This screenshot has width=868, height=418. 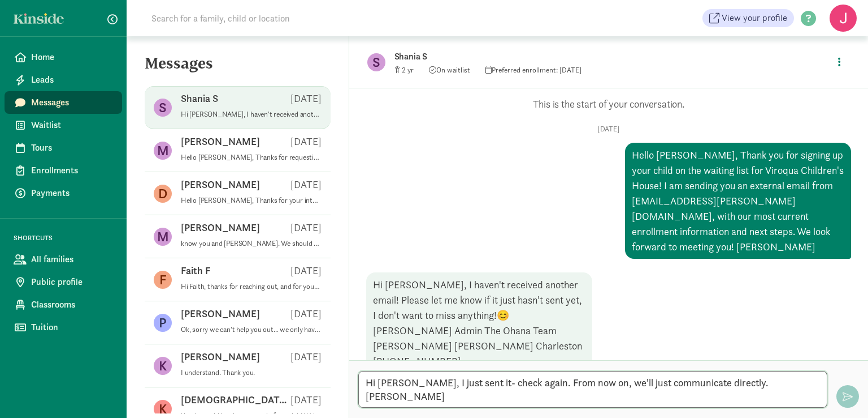 What do you see at coordinates (251, 329) in the screenshot?
I see `p: Ok, sorry we can't help you out... we only have one week left after this one, and are not taking ...` at bounding box center [251, 329].